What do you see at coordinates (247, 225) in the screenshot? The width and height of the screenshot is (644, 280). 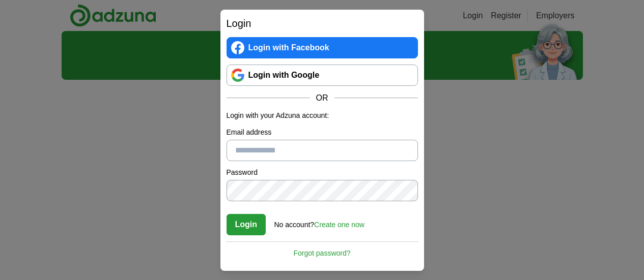 I see `button: Login` at bounding box center [247, 225].